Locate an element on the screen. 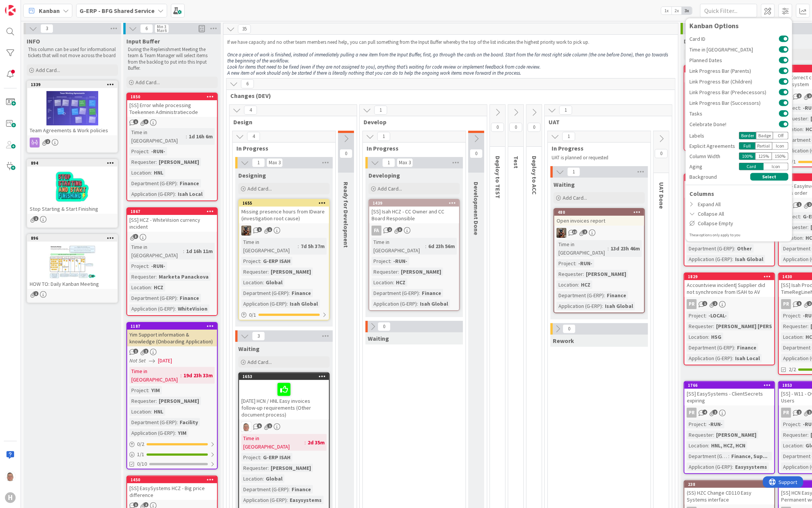 This screenshot has height=508, width=812. img: Visit kanbanzone.com is located at coordinates (10, 10).